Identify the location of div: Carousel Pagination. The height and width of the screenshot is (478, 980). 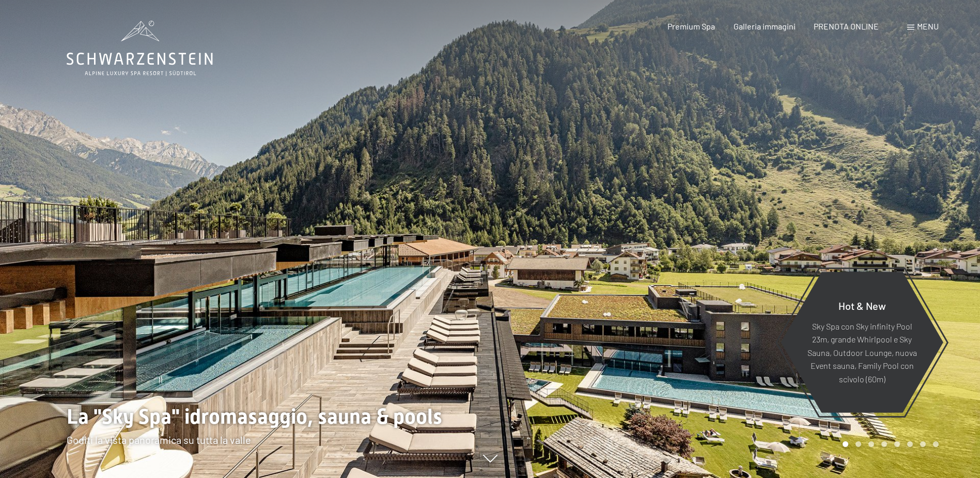
(888, 443).